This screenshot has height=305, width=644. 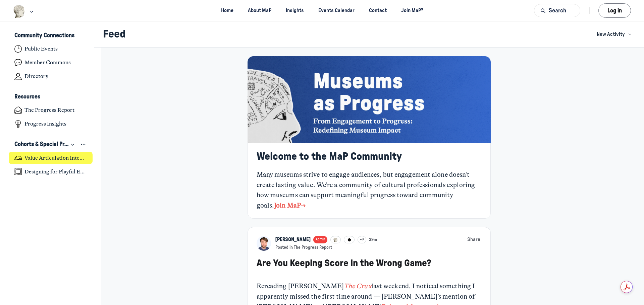 I want to click on div: Many museums strive to engage audiences, but engagement alone doesn't create lasting value. We're..., so click(x=369, y=190).